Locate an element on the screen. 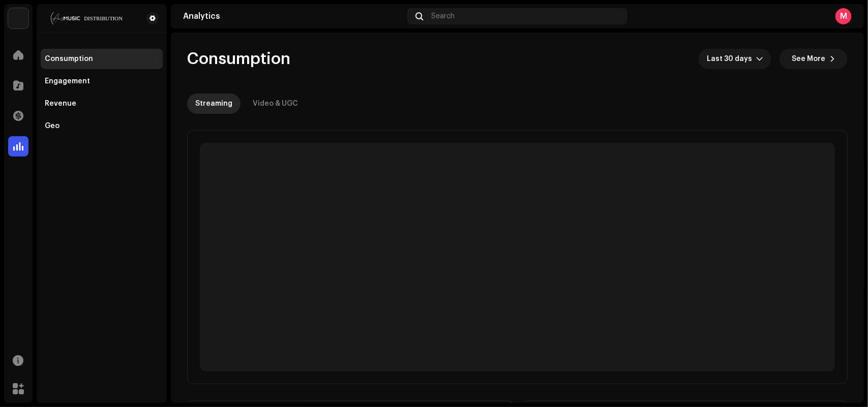 The height and width of the screenshot is (407, 868). div: dropdown trigger is located at coordinates (759, 59).